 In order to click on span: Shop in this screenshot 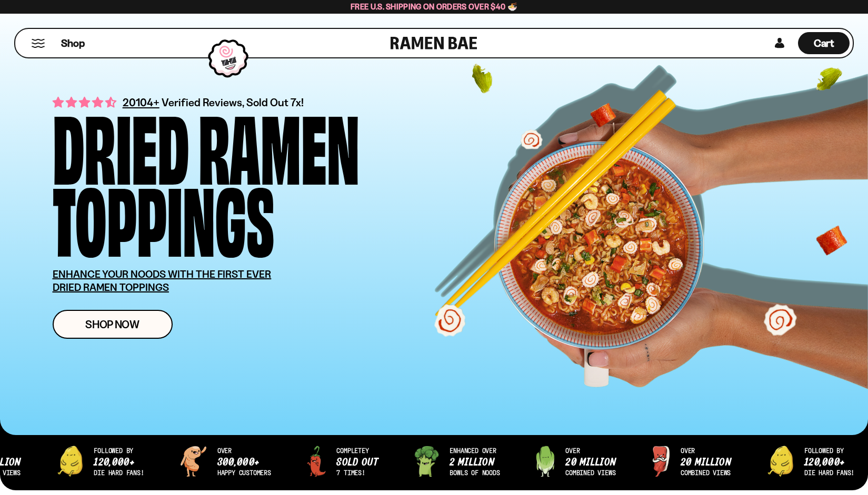, I will do `click(73, 43)`.